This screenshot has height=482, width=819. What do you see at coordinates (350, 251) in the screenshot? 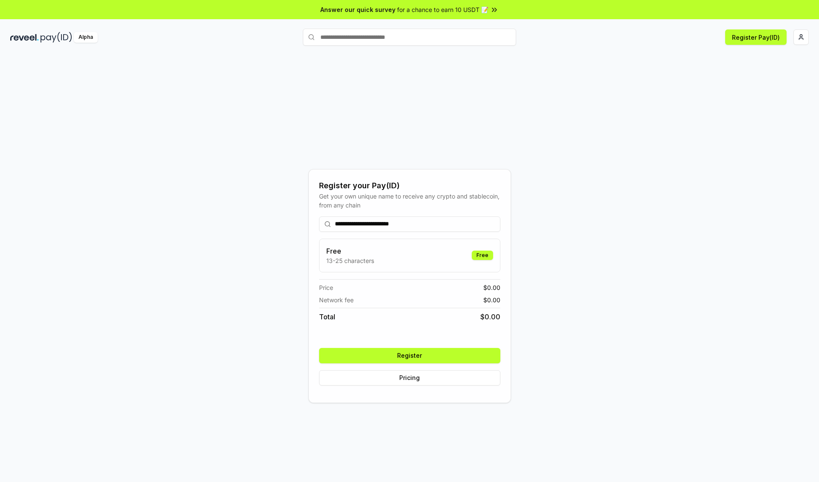
I see `h3: Free` at bounding box center [350, 251].